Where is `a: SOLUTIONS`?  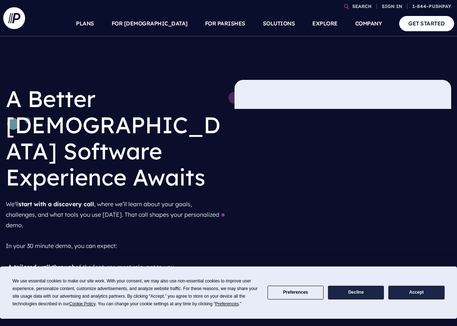
a: SOLUTIONS is located at coordinates (279, 24).